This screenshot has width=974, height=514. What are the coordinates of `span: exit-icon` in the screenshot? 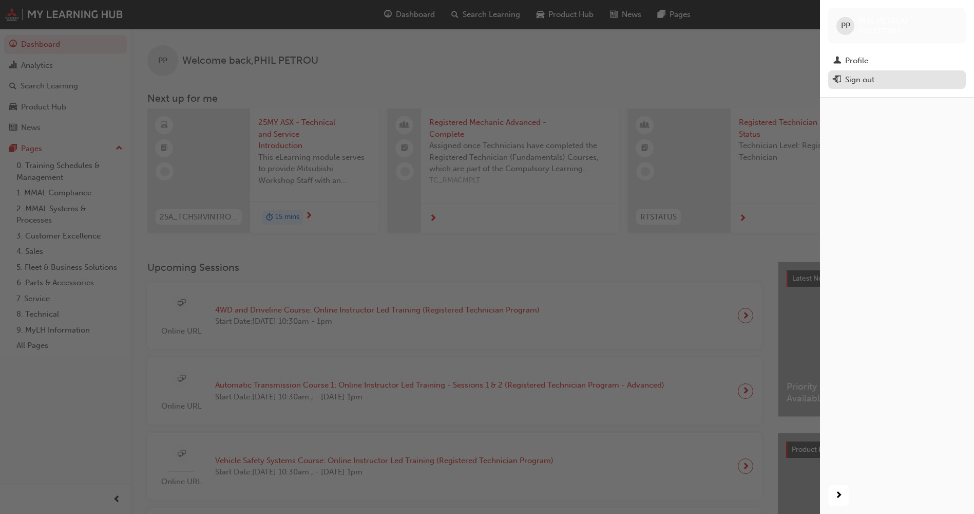 It's located at (837, 80).